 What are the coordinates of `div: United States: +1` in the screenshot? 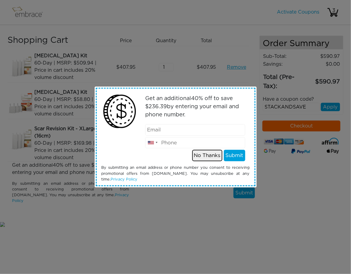 It's located at (152, 143).